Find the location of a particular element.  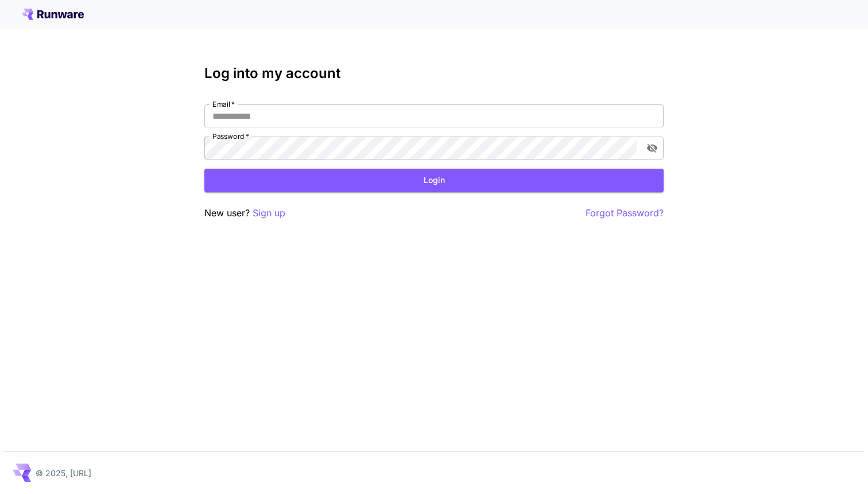

label: Password is located at coordinates (231, 136).